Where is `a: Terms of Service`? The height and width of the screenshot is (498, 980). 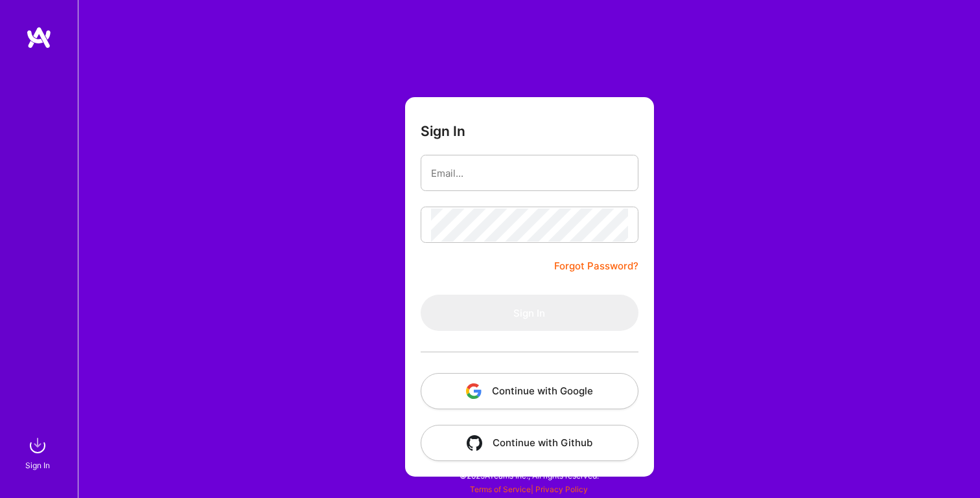
a: Terms of Service is located at coordinates (500, 489).